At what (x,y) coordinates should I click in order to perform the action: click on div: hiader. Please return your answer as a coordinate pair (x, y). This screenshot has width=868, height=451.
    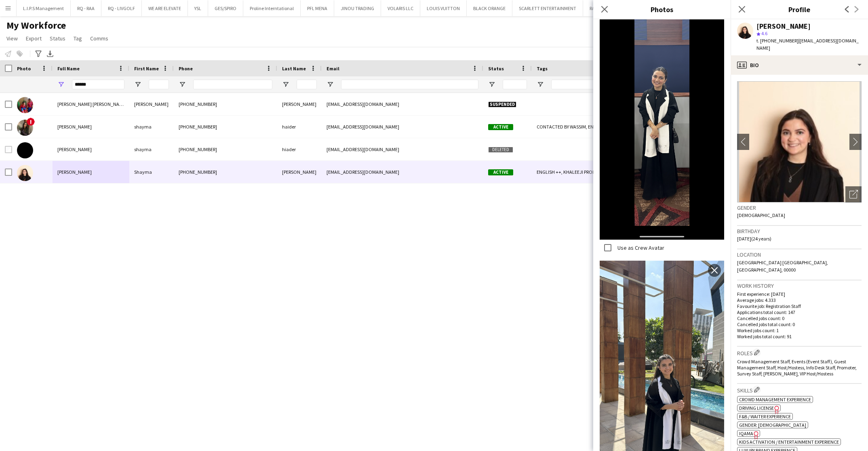
    Looking at the image, I should click on (299, 149).